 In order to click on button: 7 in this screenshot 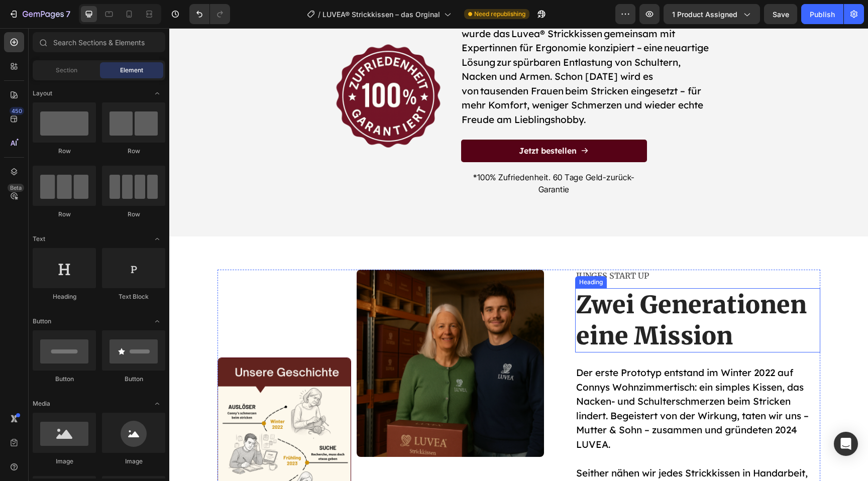, I will do `click(39, 14)`.